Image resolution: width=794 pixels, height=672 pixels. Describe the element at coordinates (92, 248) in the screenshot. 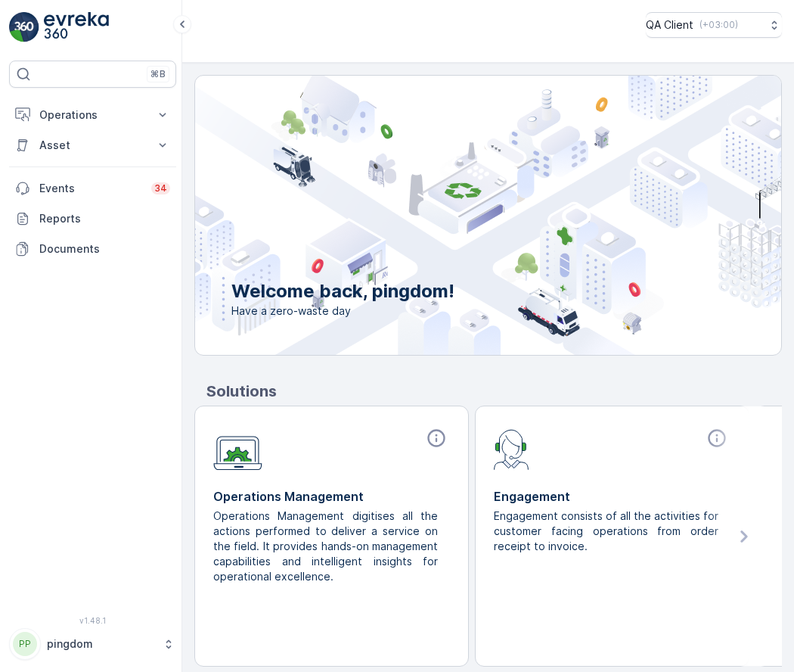

I see `a: Documents` at that location.